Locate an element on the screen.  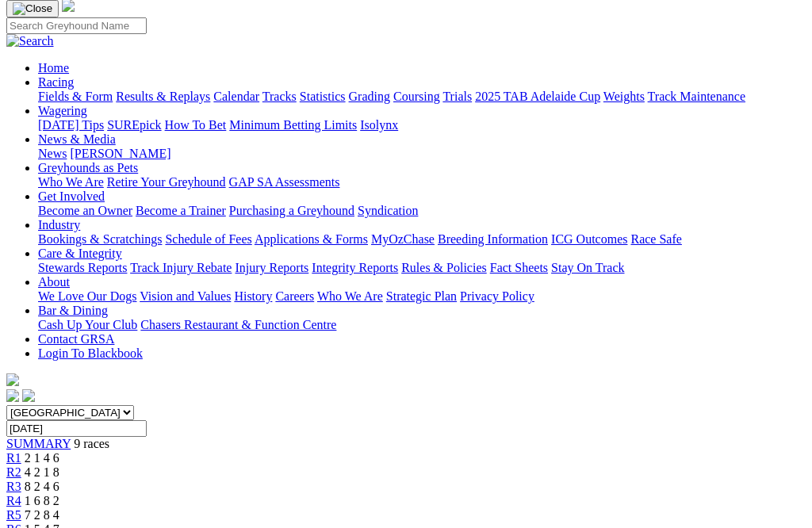
a: Weights is located at coordinates (624, 96).